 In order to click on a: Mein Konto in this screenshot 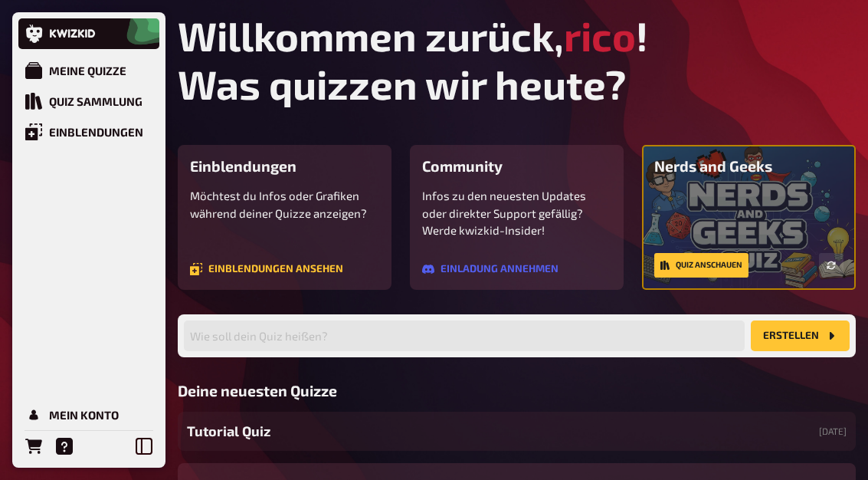, I will do `click(89, 414)`.